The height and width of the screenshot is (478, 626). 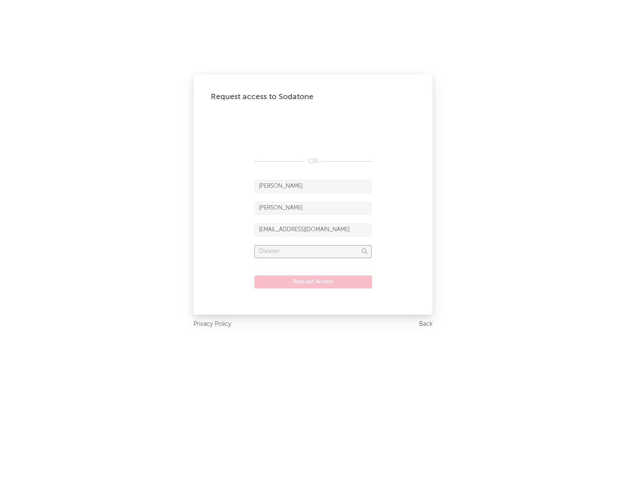 I want to click on div: OR, so click(x=313, y=162).